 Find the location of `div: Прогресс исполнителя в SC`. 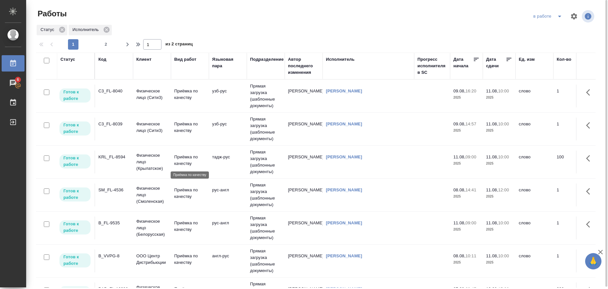

div: Прогресс исполнителя в SC is located at coordinates (432, 66).